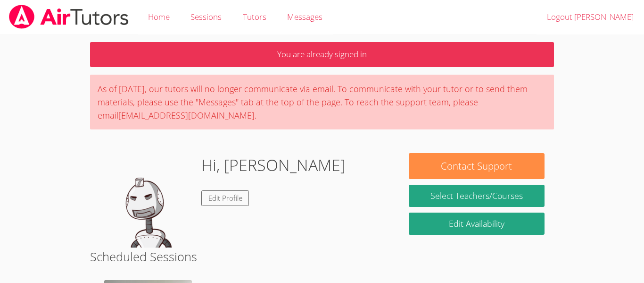 Image resolution: width=644 pixels, height=283 pixels. I want to click on p: You are already signed in, so click(322, 55).